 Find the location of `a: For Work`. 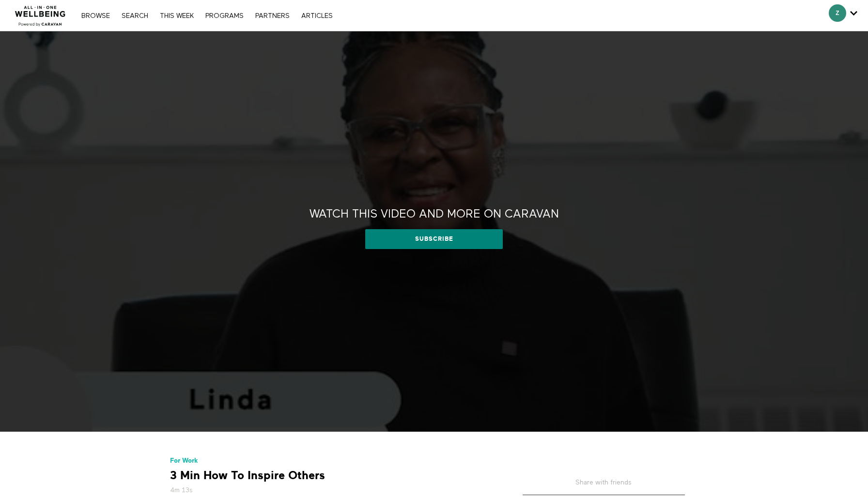

a: For Work is located at coordinates (184, 460).